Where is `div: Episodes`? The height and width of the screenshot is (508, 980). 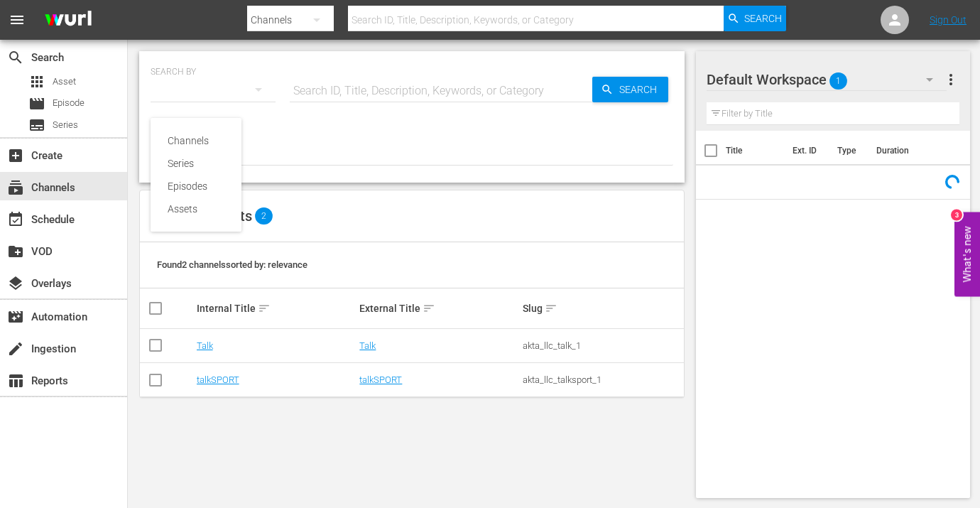 div: Episodes is located at coordinates (196, 186).